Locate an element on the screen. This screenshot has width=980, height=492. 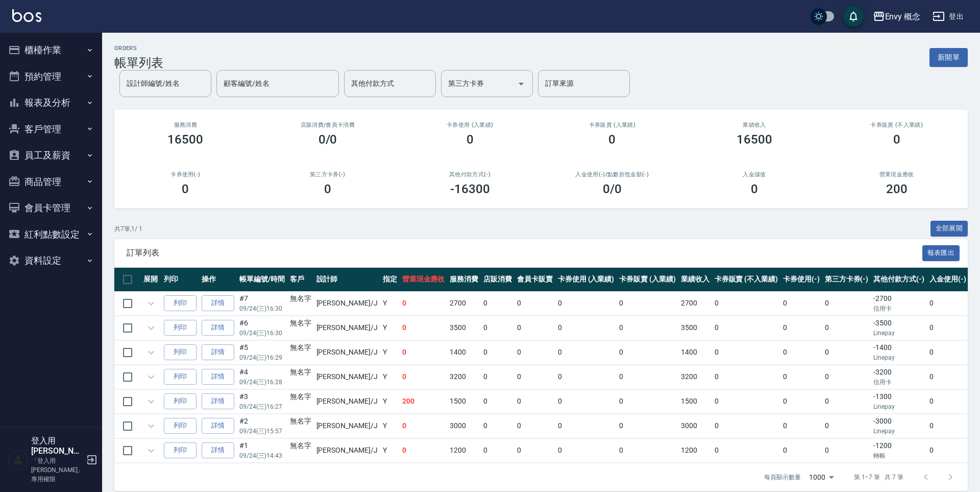
td: 1400 is located at coordinates (695, 352).